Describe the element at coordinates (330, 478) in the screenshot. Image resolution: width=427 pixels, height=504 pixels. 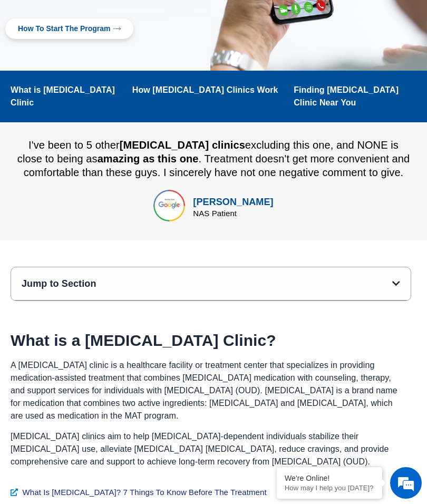
I see `div: We're Online!` at that location.